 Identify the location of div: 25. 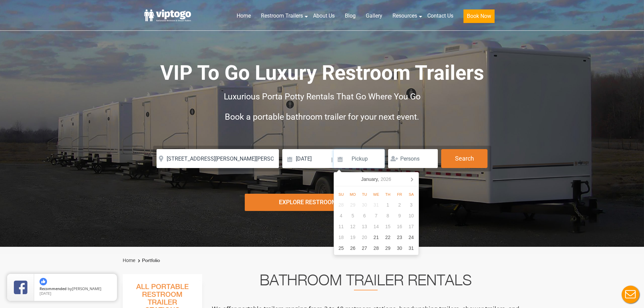
(341, 248).